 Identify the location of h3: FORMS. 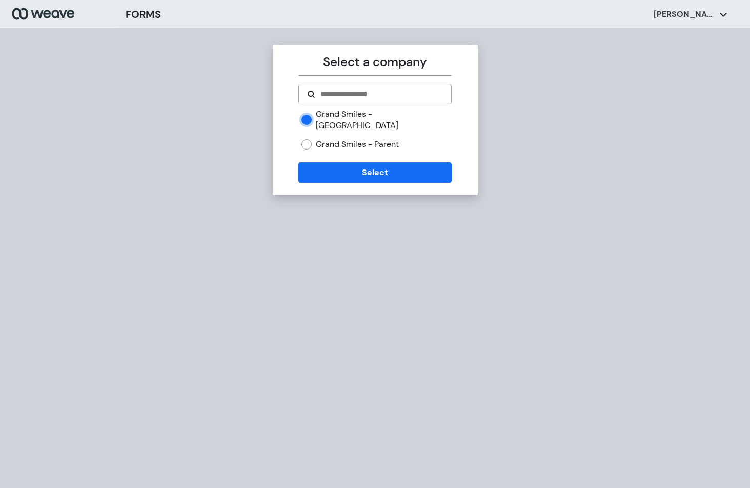
(143, 14).